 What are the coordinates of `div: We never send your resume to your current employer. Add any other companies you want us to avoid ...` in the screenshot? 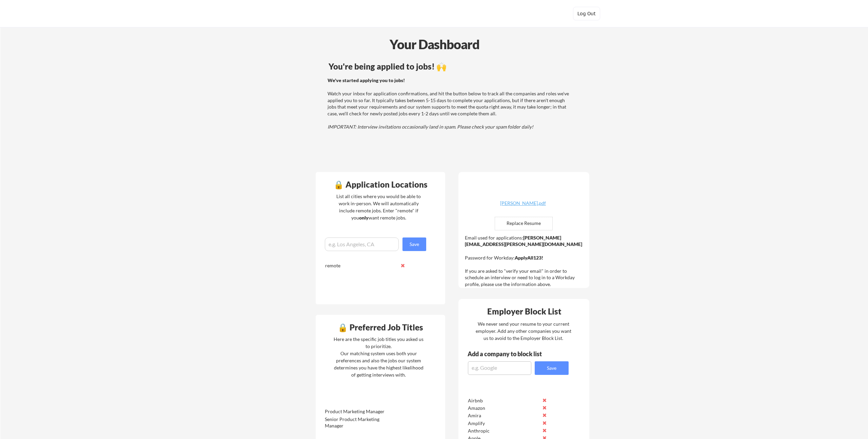 It's located at (523, 331).